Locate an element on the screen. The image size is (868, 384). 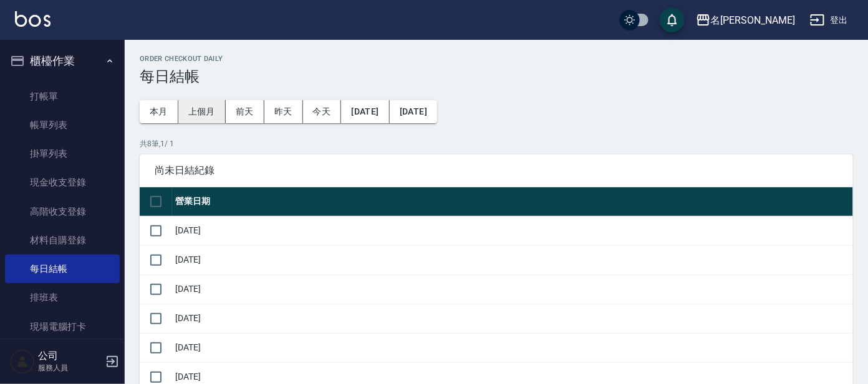
button: 前天 is located at coordinates (245, 112).